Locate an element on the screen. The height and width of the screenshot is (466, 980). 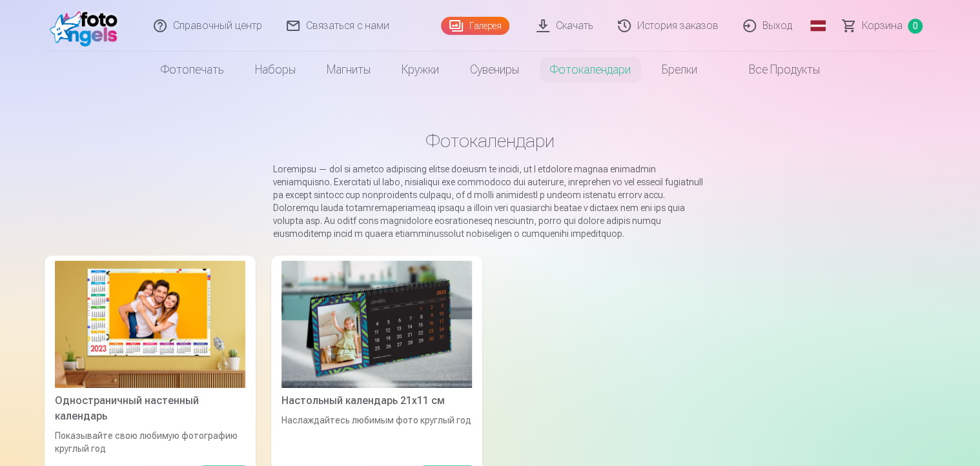
font: Фотокалендари is located at coordinates (490, 140).